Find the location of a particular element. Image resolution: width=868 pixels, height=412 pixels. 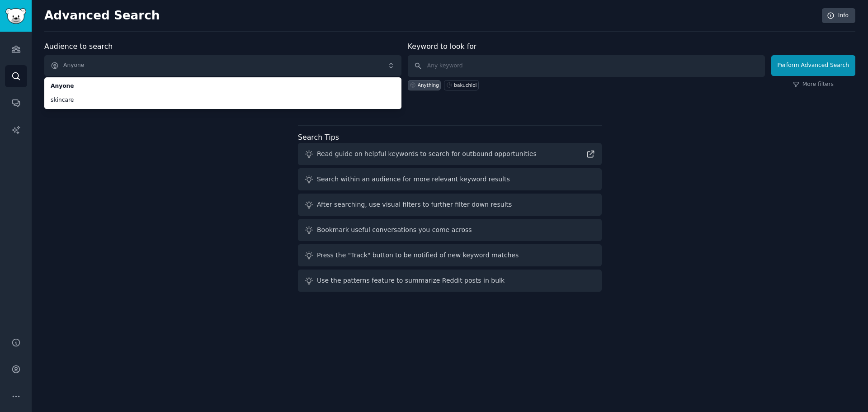

label: Keyword to look for is located at coordinates (442, 46).